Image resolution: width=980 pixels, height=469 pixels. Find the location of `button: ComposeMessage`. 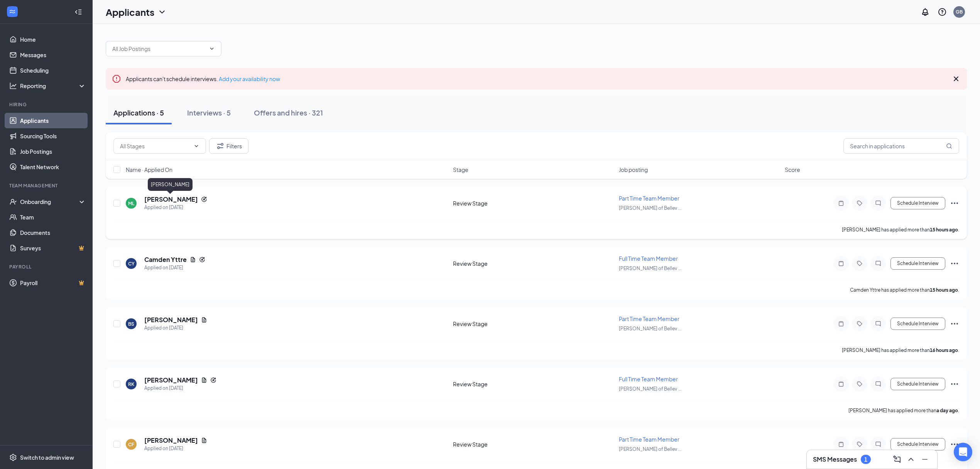

button: ComposeMessage is located at coordinates (897, 459).